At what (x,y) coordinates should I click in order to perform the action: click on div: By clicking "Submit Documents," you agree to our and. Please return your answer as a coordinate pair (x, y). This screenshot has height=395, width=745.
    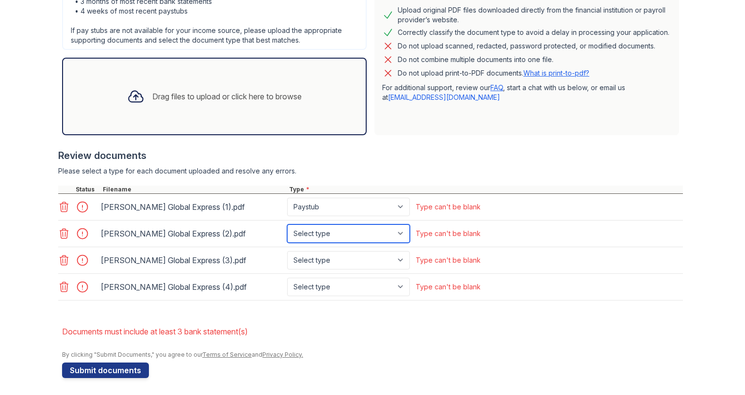
    Looking at the image, I should click on (373, 355).